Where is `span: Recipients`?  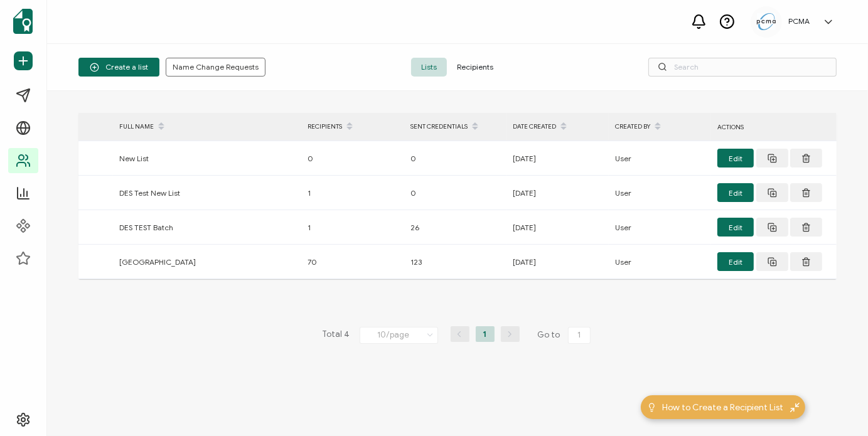 span: Recipients is located at coordinates (475, 67).